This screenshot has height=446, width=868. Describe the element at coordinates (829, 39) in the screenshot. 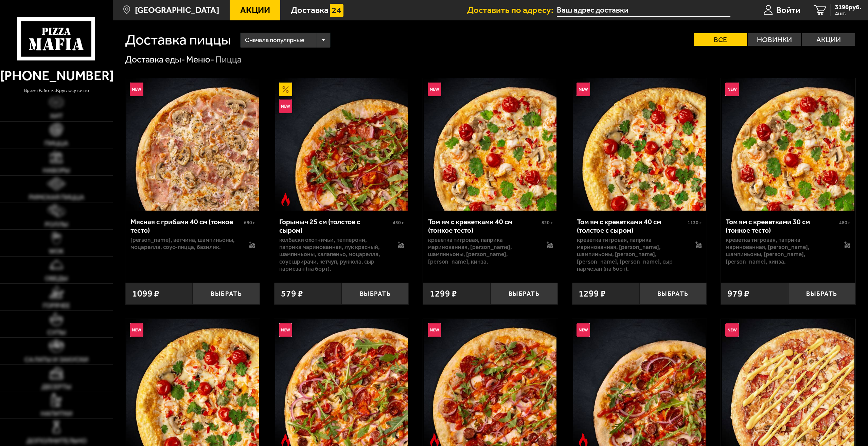

I see `label: Акции` at that location.